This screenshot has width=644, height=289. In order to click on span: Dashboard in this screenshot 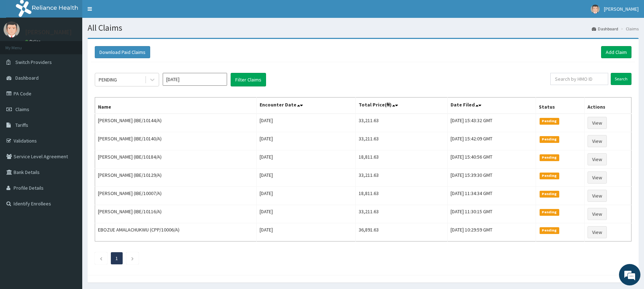, I will do `click(27, 78)`.